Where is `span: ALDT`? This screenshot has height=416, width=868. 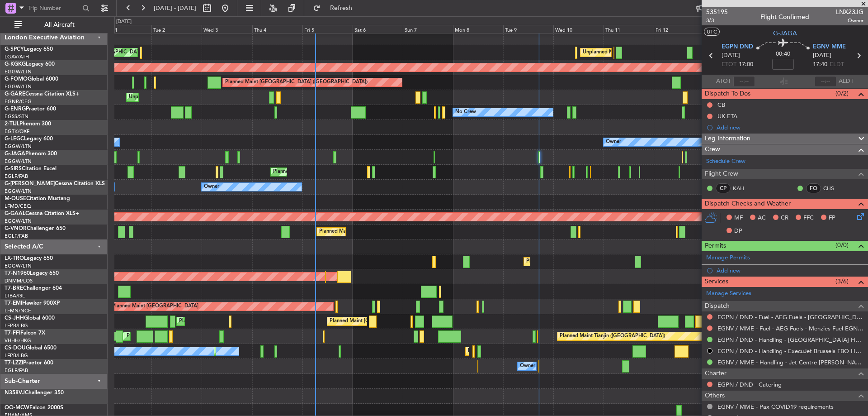
span: ALDT is located at coordinates (846, 82).